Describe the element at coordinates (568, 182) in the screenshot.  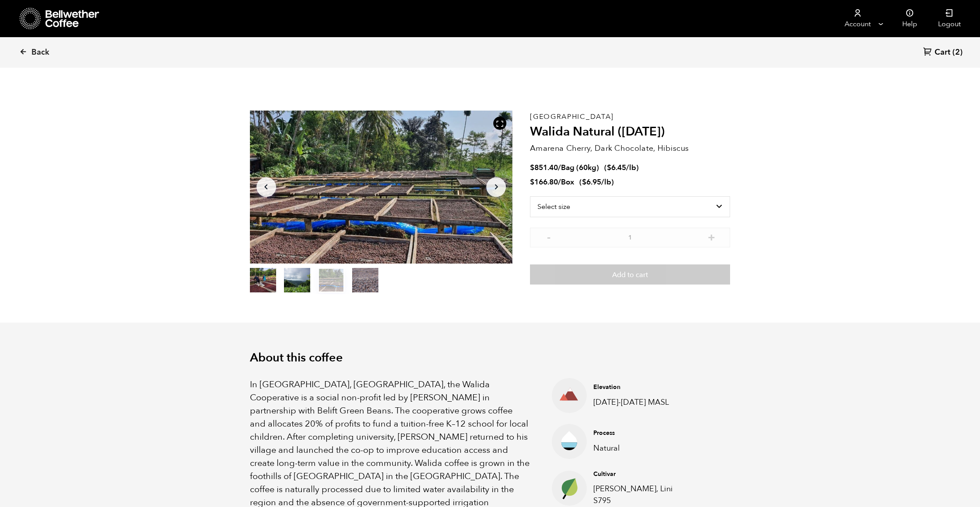
I see `span: Box` at that location.